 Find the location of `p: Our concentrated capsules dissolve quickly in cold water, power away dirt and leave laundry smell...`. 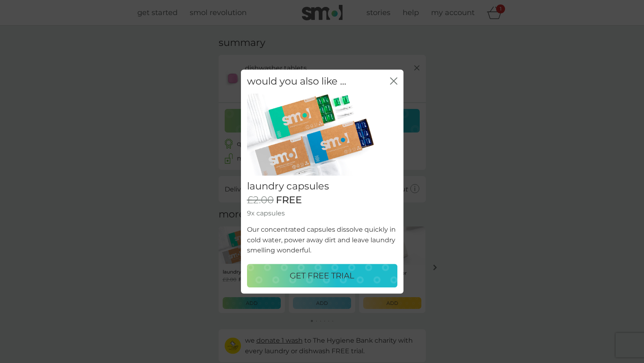

p: Our concentrated capsules dissolve quickly in cold water, power away dirt and leave laundry smell... is located at coordinates (322, 240).